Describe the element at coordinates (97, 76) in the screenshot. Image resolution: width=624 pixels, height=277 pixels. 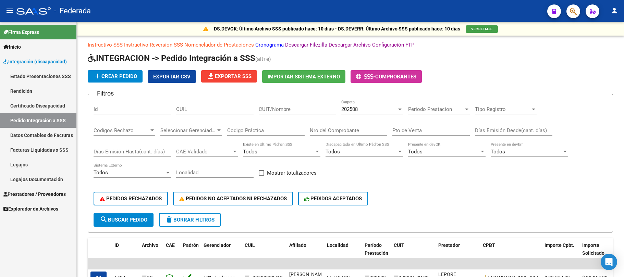
I see `mat-icon: add` at that location.